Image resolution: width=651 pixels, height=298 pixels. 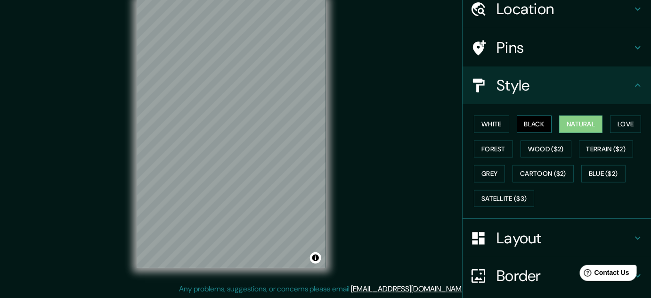 I want to click on p: Any problems, suggestions, or concerns please email ., so click(x=323, y=289).